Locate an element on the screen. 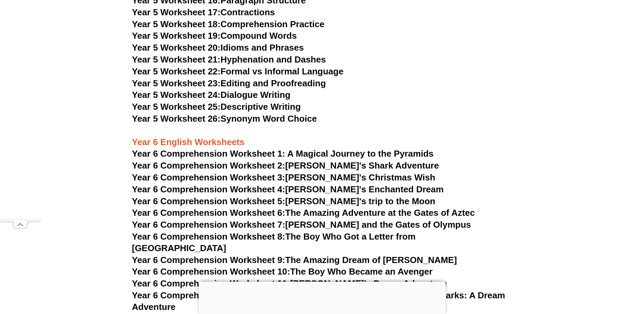 The image size is (644, 314). a: Year 6 Comprehension Worksheet 10:The Boy Who Became an Avenger is located at coordinates (282, 272).